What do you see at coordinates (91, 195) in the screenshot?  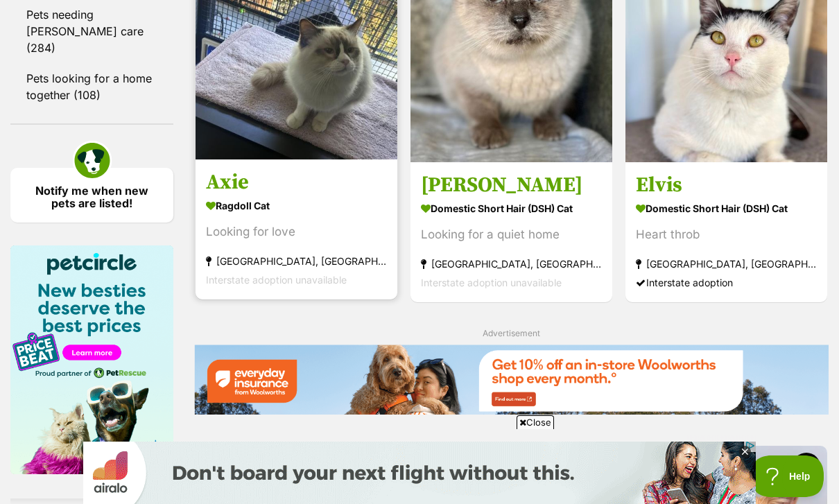 I see `a: Notify me when new pets are listed!` at bounding box center [91, 195].